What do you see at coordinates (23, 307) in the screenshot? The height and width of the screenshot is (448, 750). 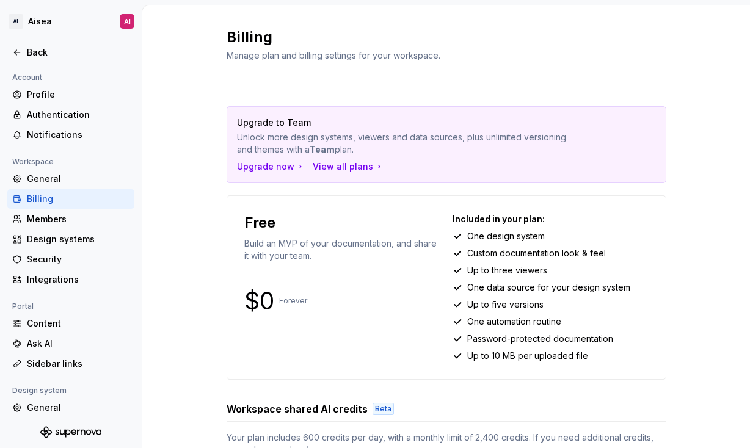 I see `div: Portal` at bounding box center [23, 307].